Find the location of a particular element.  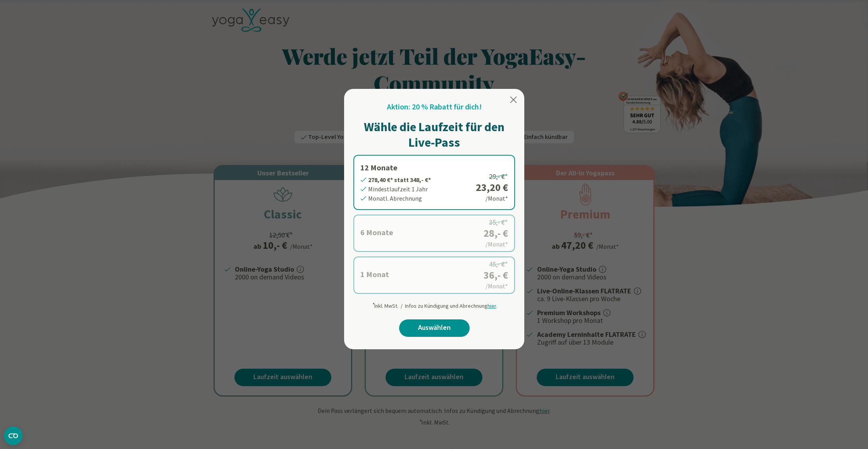

h2: Aktion: 20 % Rabatt für dich! is located at coordinates (434, 107).